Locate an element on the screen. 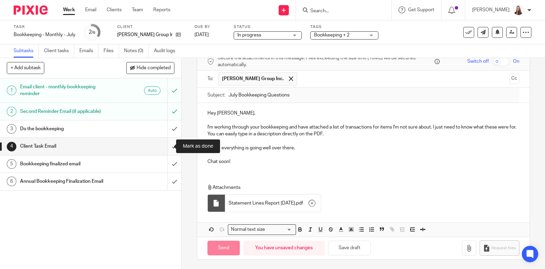  div: 6 is located at coordinates (12, 181).